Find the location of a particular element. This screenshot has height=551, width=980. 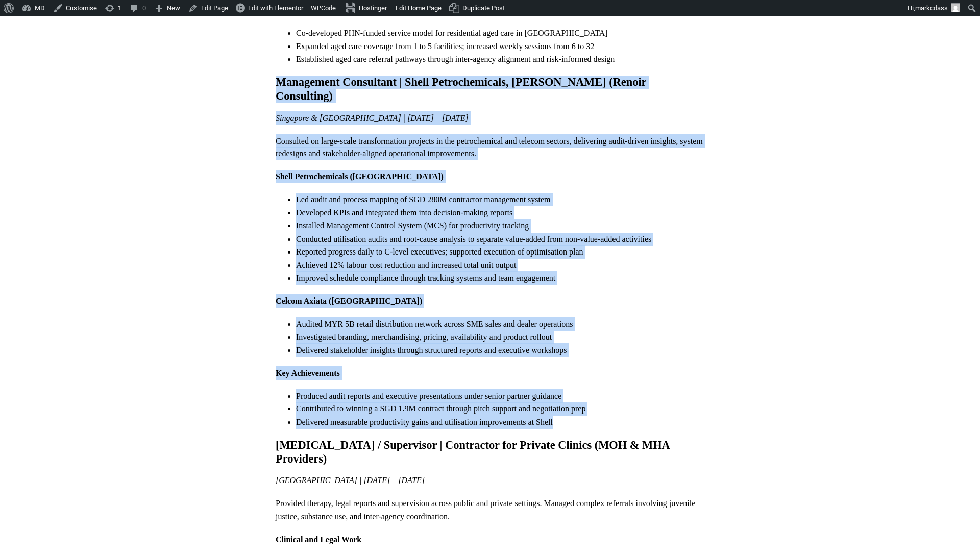

img: tab_domain_overview_orange.svg is located at coordinates (32, 63).